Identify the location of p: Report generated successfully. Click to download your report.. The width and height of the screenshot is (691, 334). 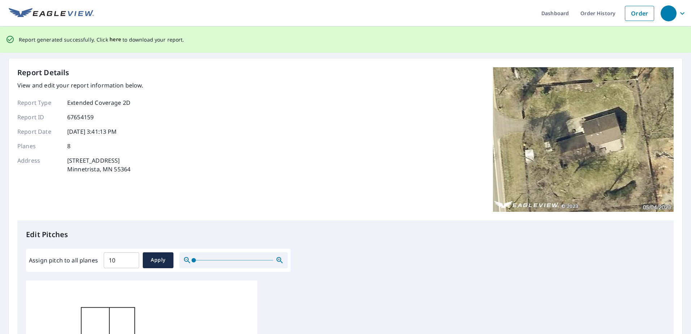
(102, 39).